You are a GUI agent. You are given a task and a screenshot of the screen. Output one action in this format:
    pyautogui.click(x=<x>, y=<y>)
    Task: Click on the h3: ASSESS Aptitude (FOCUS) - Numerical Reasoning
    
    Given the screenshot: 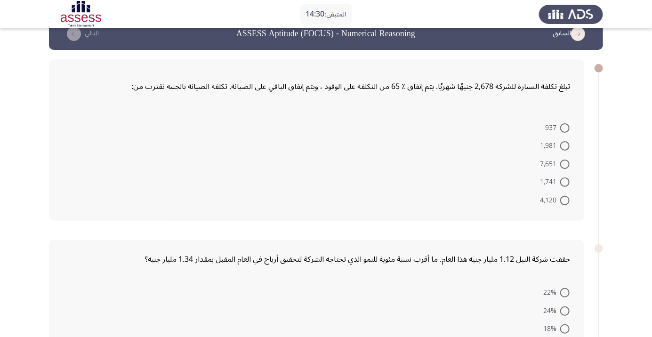 What is the action you would take?
    pyautogui.click(x=326, y=33)
    